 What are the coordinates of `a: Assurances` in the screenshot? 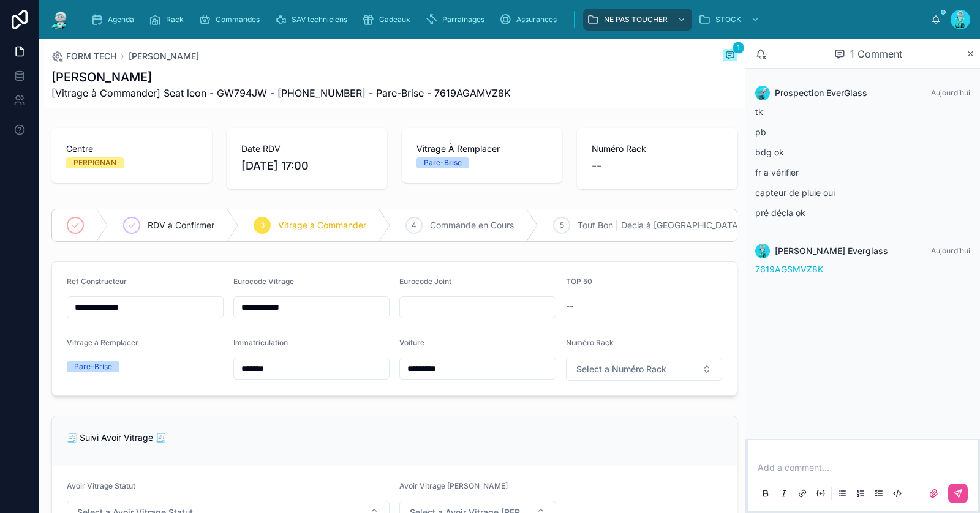 It's located at (531, 19).